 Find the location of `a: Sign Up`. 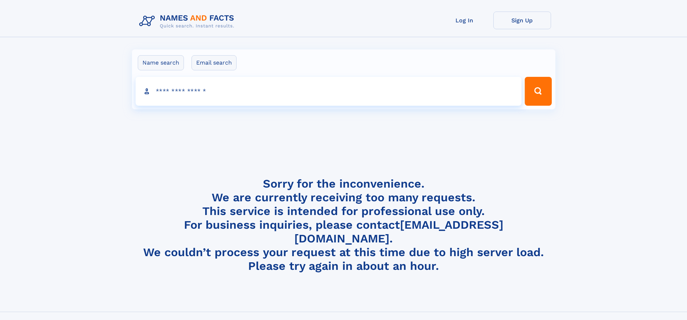

a: Sign Up is located at coordinates (522, 20).